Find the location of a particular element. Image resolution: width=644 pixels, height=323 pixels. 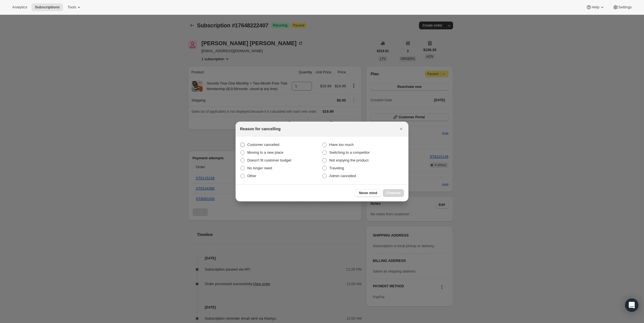

button: Help is located at coordinates (595, 8).